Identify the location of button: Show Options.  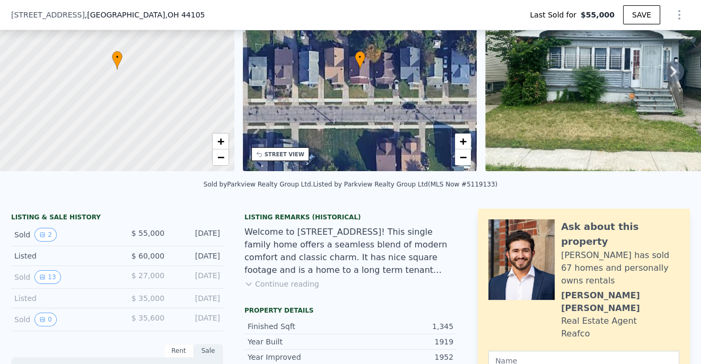
(679, 15).